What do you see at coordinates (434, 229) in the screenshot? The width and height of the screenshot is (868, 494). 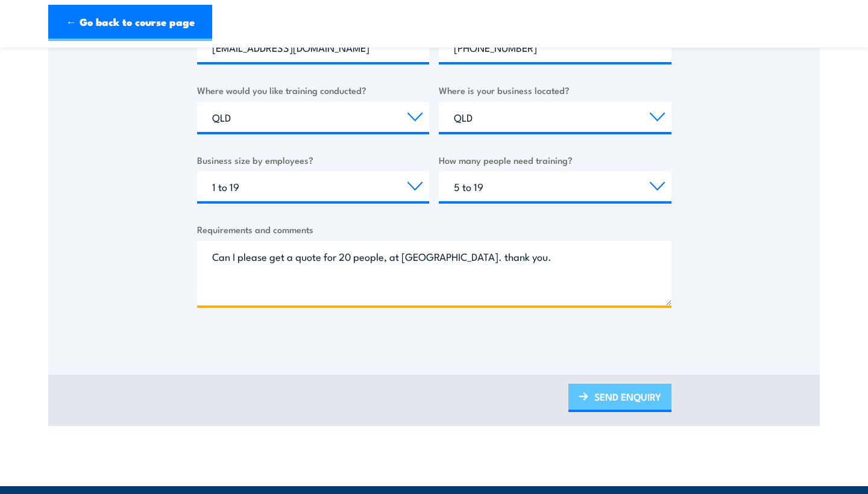 I see `label: Requirements and comments` at bounding box center [434, 229].